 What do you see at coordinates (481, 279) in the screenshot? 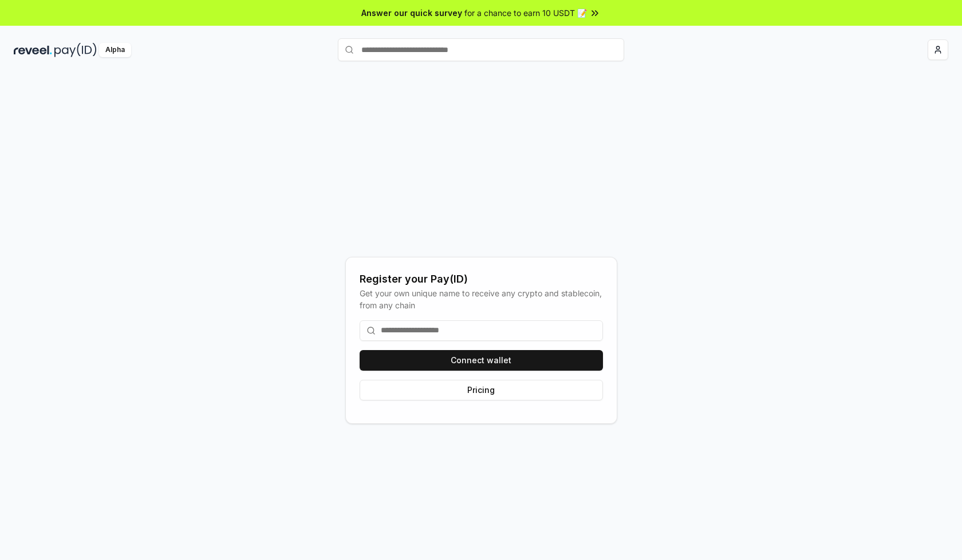
I see `div: Register your Pay(ID)` at bounding box center [481, 279].